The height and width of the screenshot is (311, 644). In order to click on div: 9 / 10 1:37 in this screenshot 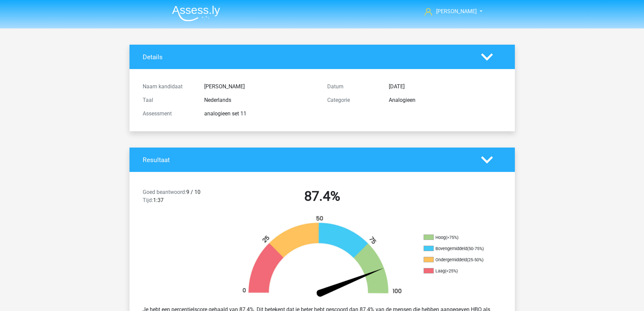, I will do `click(184, 198)`.